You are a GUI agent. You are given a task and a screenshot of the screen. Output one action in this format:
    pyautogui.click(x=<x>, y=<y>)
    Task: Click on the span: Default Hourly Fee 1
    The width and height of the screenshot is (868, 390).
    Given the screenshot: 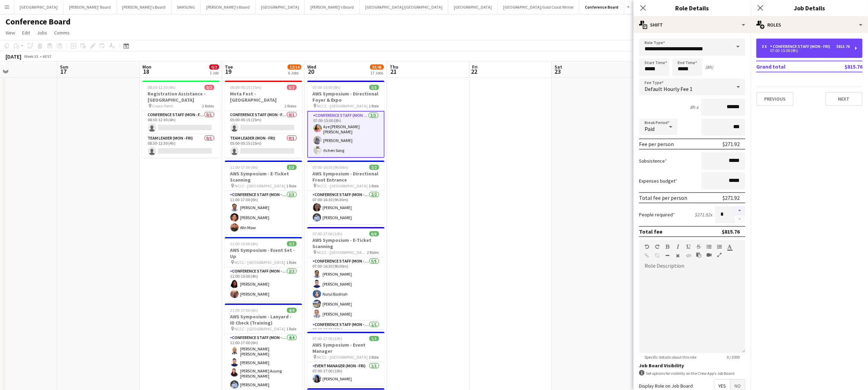 What is the action you would take?
    pyautogui.click(x=668, y=89)
    